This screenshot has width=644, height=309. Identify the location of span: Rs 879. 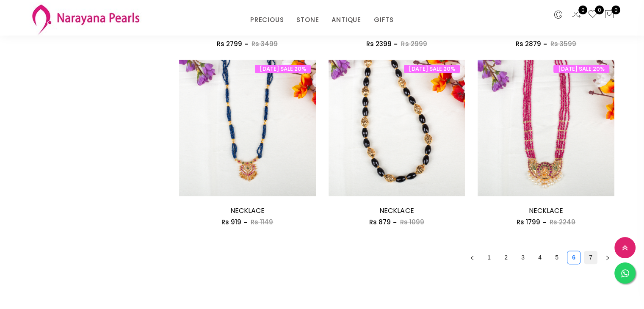
(380, 222).